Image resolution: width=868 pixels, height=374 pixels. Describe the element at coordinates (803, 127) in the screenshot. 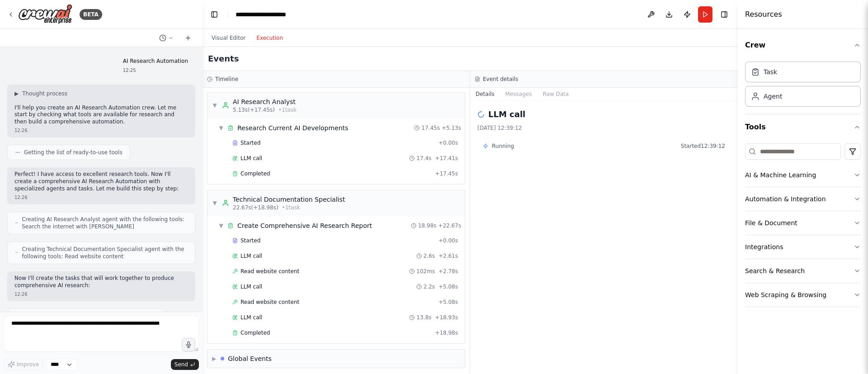

I see `button: Tools` at that location.